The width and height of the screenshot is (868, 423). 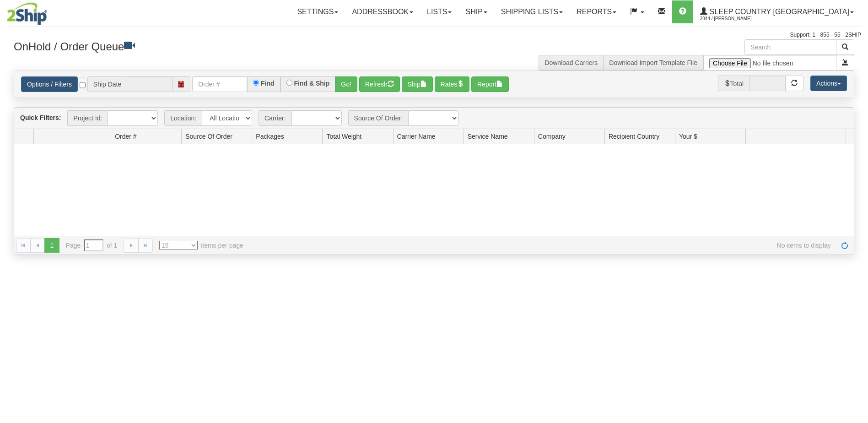 I want to click on a: Ship, so click(x=476, y=12).